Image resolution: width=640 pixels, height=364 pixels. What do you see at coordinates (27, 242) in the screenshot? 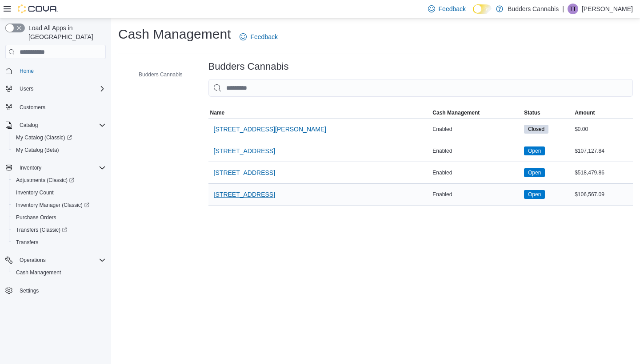
I see `a: Transfers` at bounding box center [27, 242].